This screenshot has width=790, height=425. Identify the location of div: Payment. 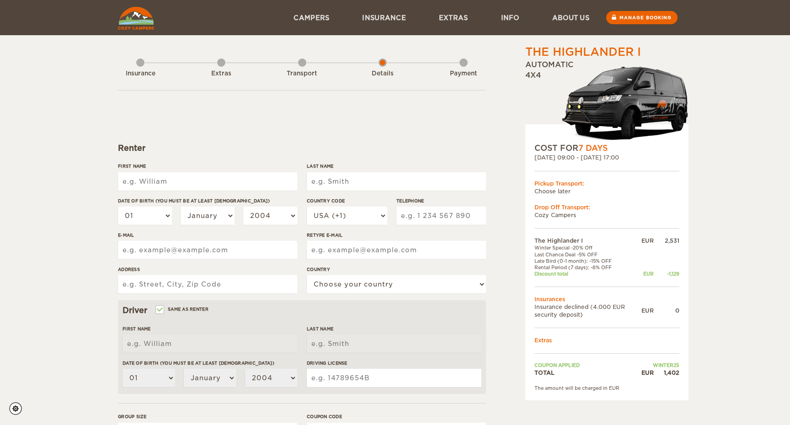
(464, 74).